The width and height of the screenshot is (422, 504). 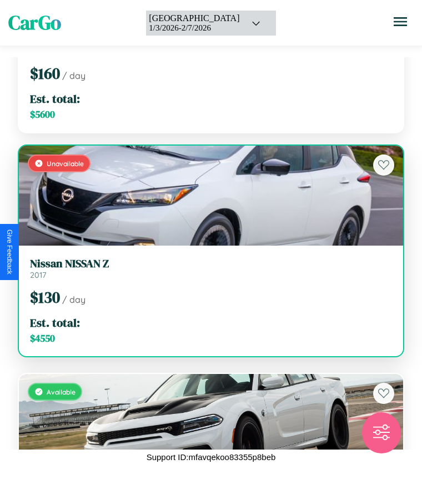 I want to click on span: CarGo, so click(x=35, y=23).